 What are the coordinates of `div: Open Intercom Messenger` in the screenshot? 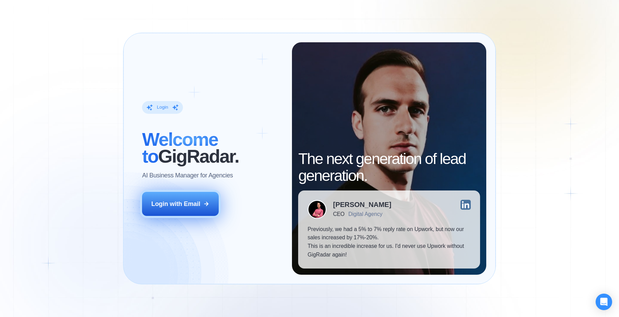 It's located at (604, 302).